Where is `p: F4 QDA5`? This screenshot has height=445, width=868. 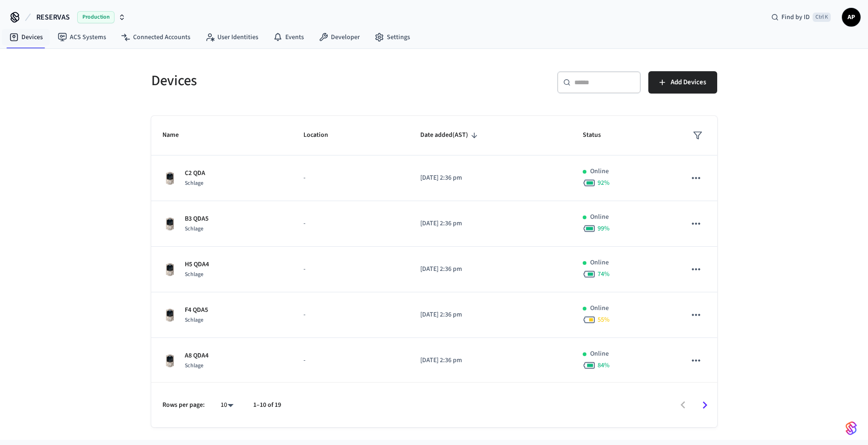 p: F4 QDA5 is located at coordinates (197, 310).